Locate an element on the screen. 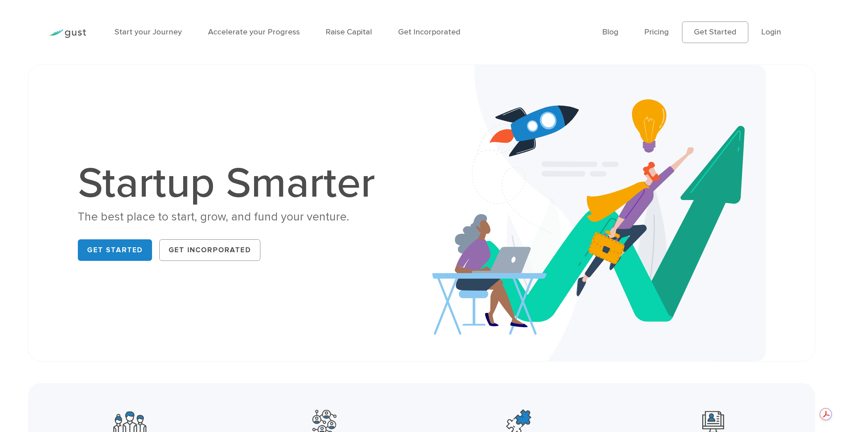 This screenshot has width=843, height=432. div: The best place to start, grow, and fund your venture. is located at coordinates (233, 217).